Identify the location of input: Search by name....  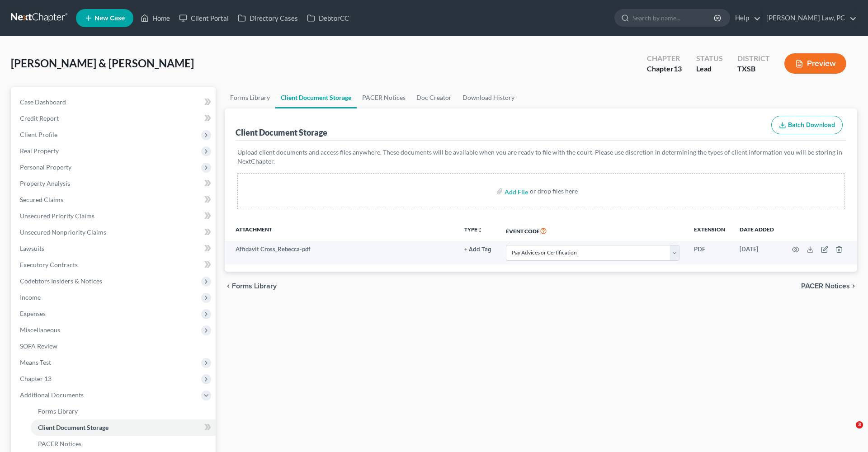
(674, 18).